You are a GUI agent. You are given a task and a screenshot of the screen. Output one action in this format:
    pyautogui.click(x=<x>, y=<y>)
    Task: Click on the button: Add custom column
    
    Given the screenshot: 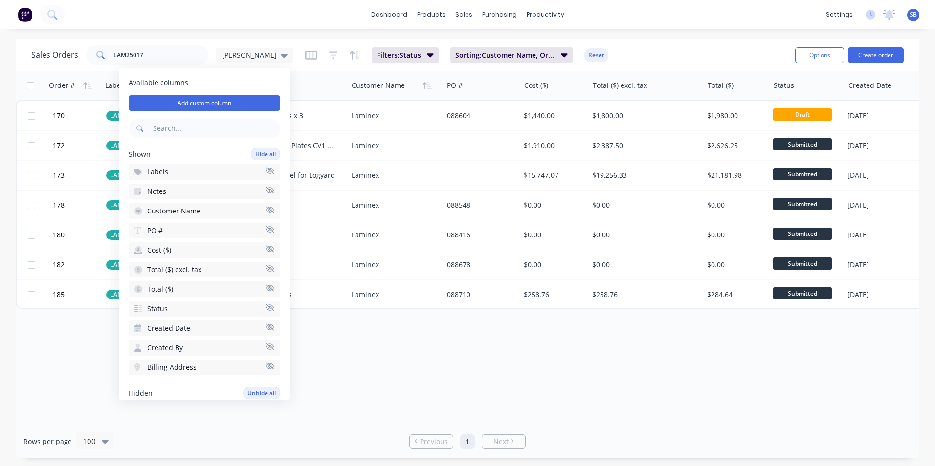 What is the action you would take?
    pyautogui.click(x=204, y=103)
    